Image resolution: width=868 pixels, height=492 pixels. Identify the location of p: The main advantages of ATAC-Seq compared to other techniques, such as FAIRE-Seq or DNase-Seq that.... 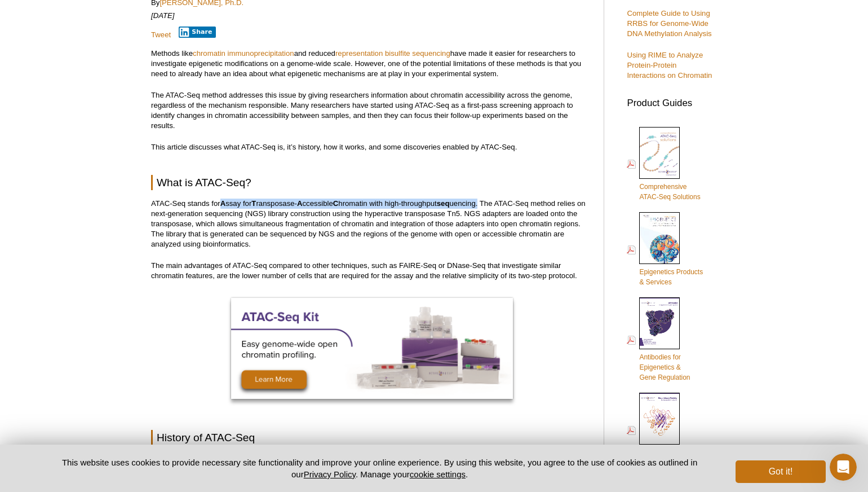
(372, 270).